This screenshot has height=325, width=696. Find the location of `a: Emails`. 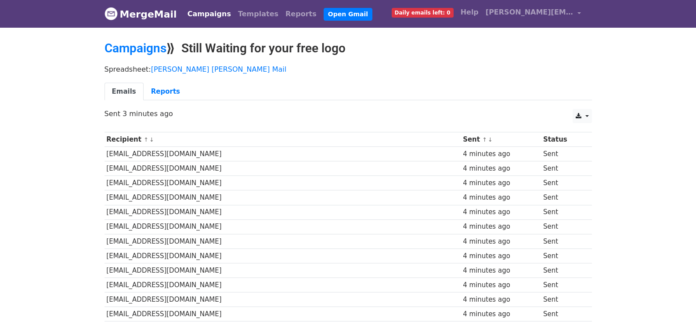

a: Emails is located at coordinates (124, 91).